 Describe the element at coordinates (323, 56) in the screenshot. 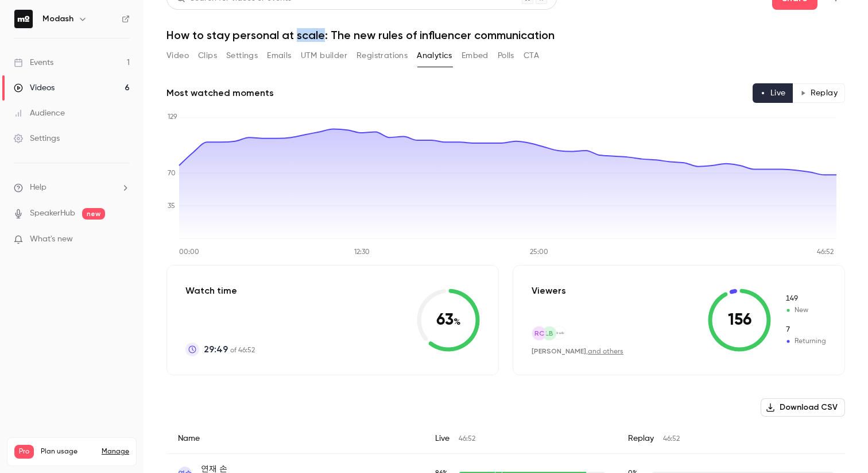

I see `button: UTM builder` at that location.